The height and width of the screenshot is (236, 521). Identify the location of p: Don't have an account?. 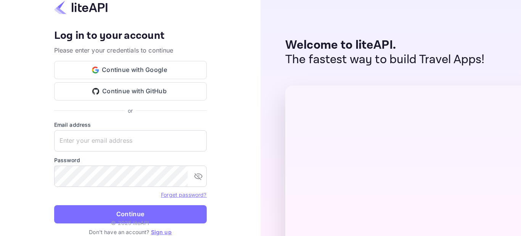
(130, 232).